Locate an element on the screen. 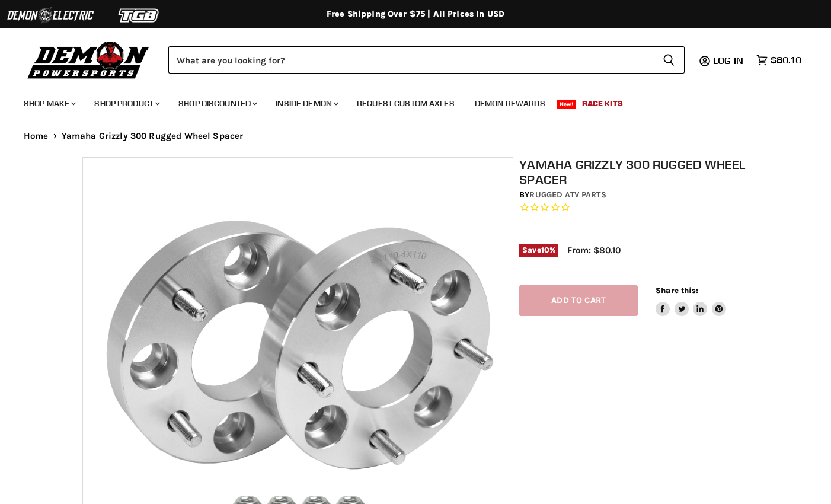 The height and width of the screenshot is (504, 831). span: Share this: is located at coordinates (677, 290).